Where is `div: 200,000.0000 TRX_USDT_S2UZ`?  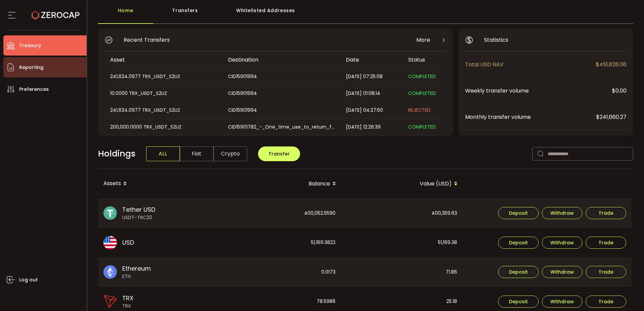
div: 200,000.0000 TRX_USDT_S2UZ is located at coordinates (163, 127).